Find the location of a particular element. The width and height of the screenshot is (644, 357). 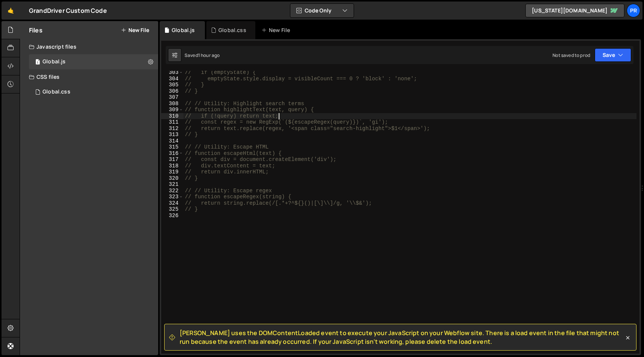

div: 310 is located at coordinates (172, 116).